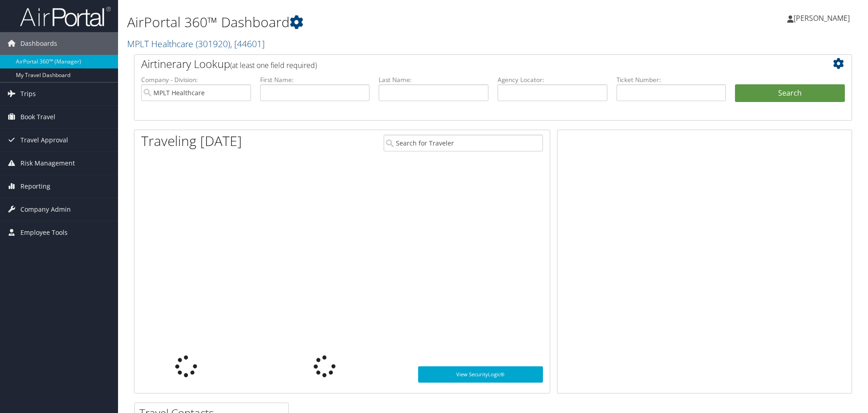 The height and width of the screenshot is (413, 868). I want to click on span: Travel Approval, so click(44, 140).